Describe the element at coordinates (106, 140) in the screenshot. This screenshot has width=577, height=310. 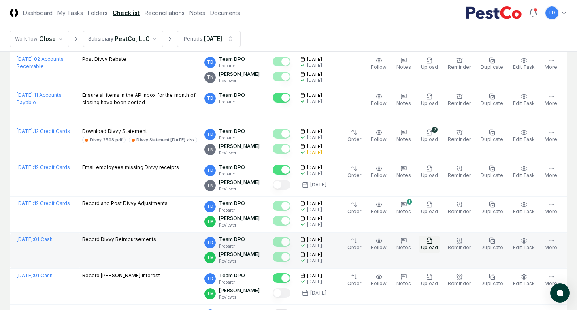
I see `div: Divvy 2508.pdf` at that location.